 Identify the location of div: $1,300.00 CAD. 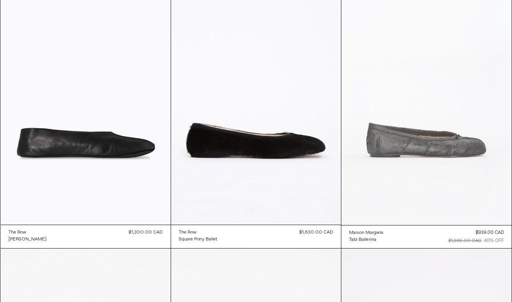
(146, 232).